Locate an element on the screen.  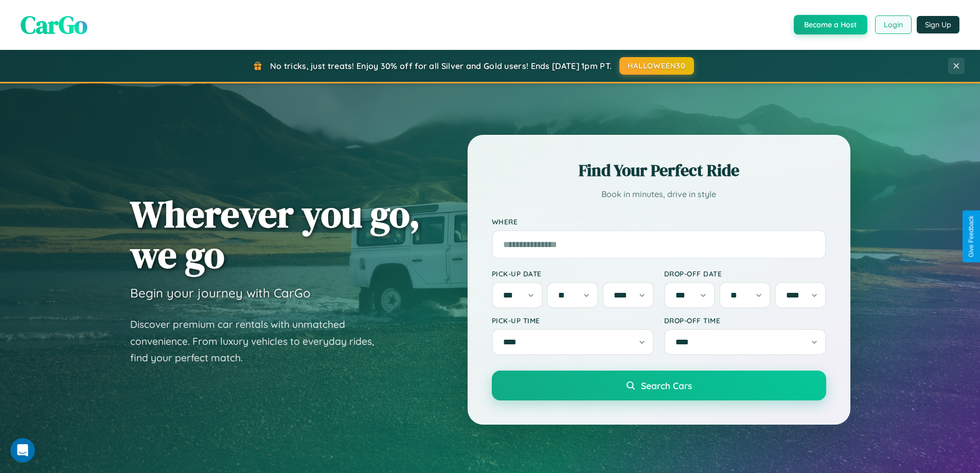
button: HALLOWEEN30 is located at coordinates (657, 66).